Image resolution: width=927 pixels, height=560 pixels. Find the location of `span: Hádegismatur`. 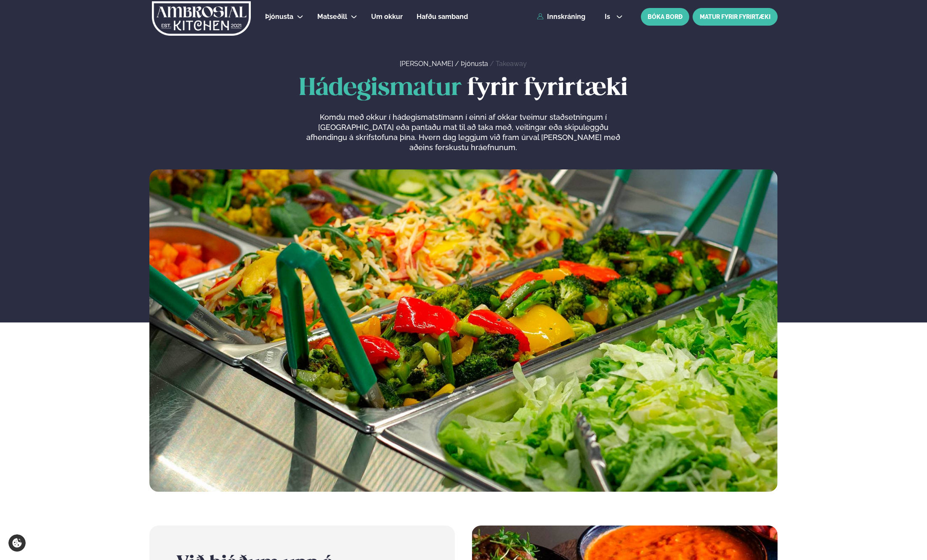

span: Hádegismatur is located at coordinates (381, 89).